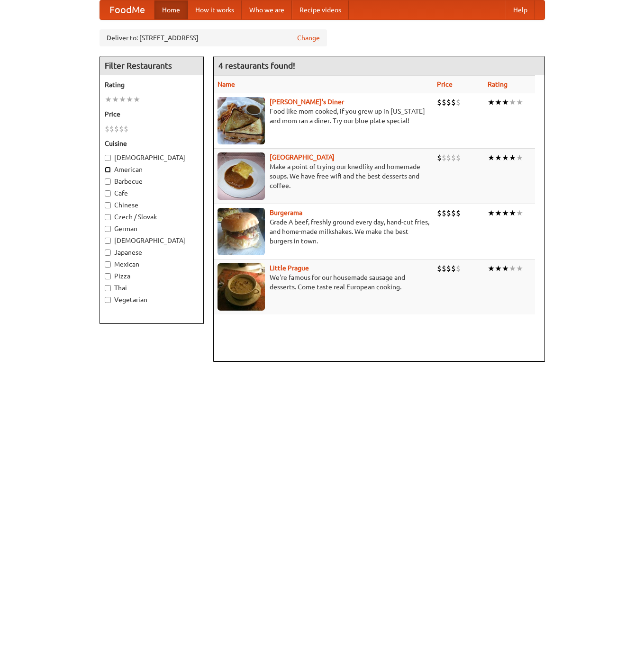 The image size is (644, 670). I want to click on input: Czech / Slovak, so click(107, 217).